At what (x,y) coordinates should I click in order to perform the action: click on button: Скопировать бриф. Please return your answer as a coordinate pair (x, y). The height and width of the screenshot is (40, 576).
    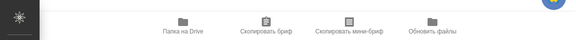
    Looking at the image, I should click on (266, 26).